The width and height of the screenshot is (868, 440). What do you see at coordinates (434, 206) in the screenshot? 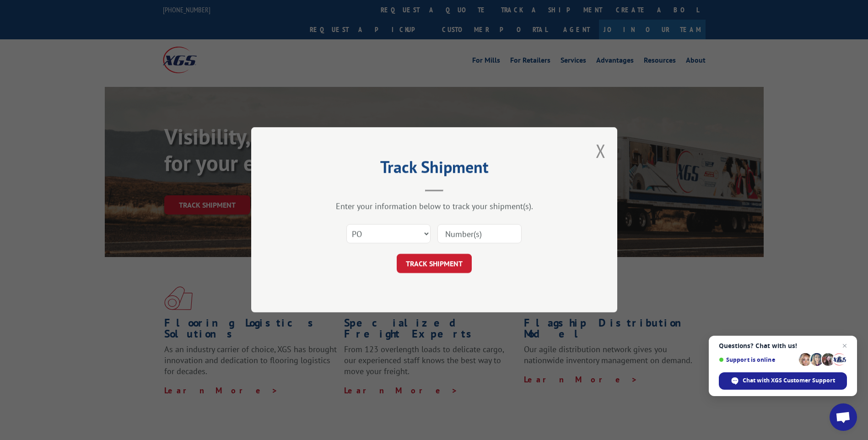
I see `div: Enter your information below to track your shipment(s).` at bounding box center [434, 206].